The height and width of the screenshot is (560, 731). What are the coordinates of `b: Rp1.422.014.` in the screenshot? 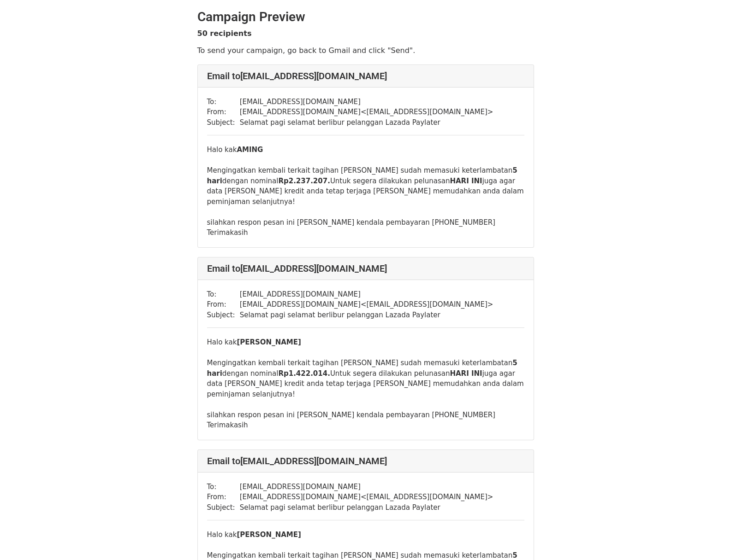 It's located at (304, 374).